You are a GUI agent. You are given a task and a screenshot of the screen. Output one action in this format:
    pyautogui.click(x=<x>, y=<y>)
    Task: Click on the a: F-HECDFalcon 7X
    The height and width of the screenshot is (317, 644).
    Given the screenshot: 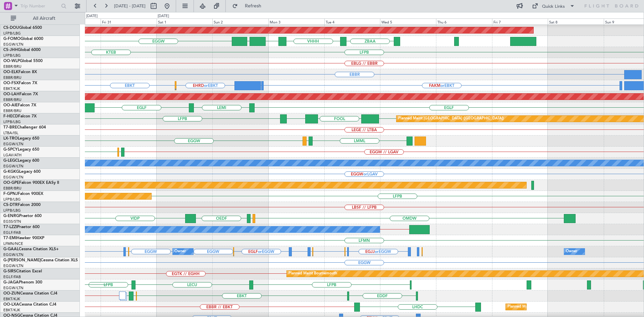 What is the action you would take?
    pyautogui.click(x=20, y=116)
    